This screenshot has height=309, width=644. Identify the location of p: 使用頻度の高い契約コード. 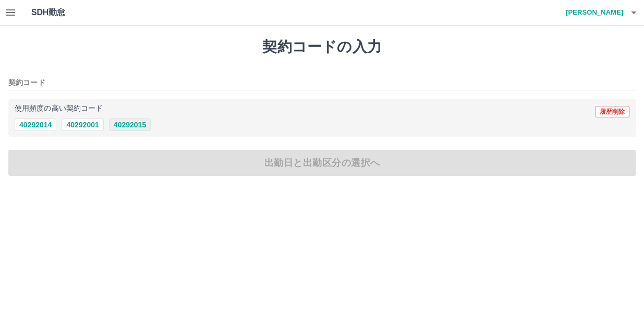
(58, 108).